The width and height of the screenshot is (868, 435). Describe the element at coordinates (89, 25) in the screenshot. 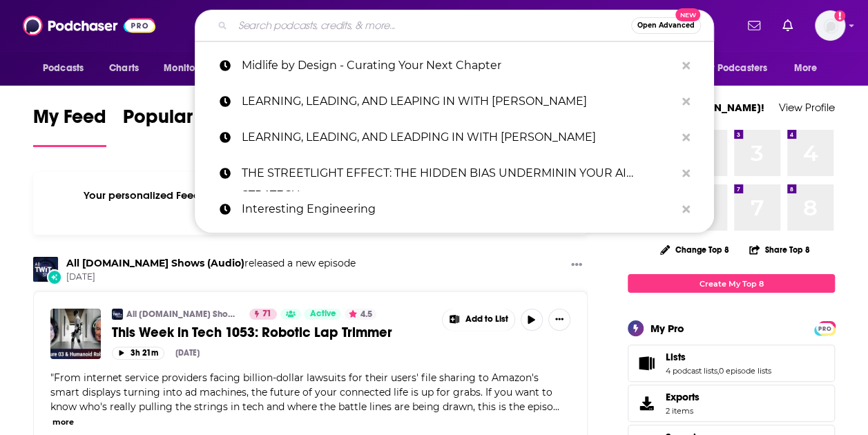

I see `a: Podchaser - Follow, Share and Rate Podcasts` at that location.